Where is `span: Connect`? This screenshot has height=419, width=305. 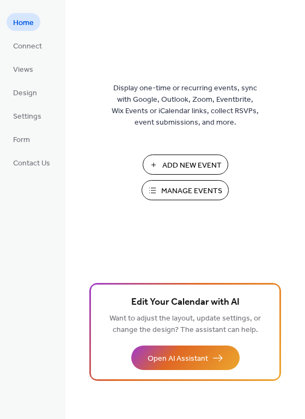
span: Connect is located at coordinates (27, 46).